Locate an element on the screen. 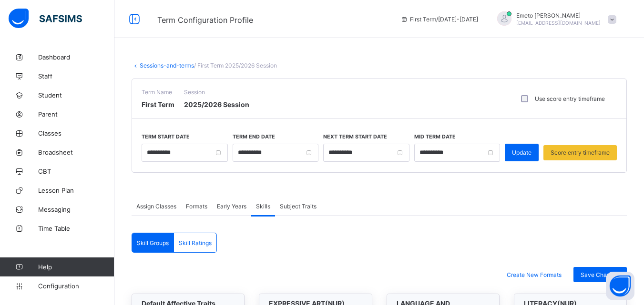  span: session/term information is located at coordinates (439, 19).